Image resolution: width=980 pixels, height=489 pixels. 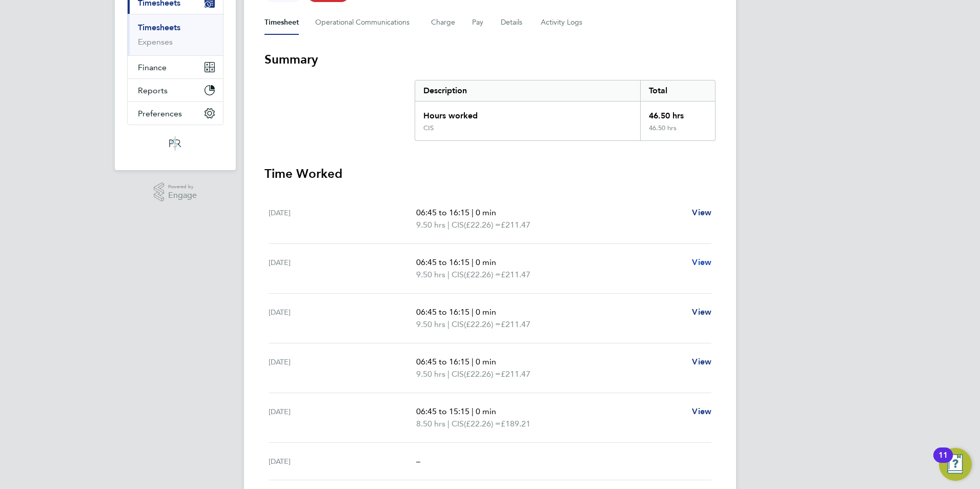 I want to click on div: Description, so click(x=528, y=91).